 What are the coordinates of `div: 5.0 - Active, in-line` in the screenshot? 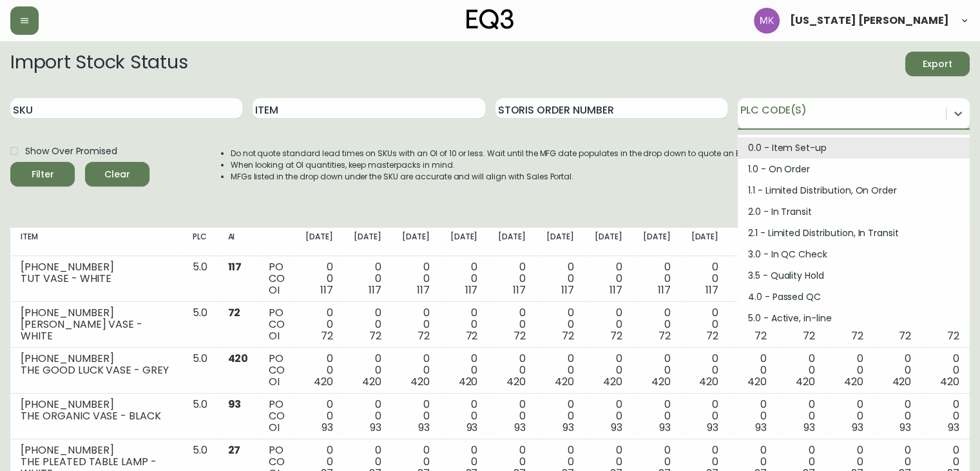 It's located at (854, 318).